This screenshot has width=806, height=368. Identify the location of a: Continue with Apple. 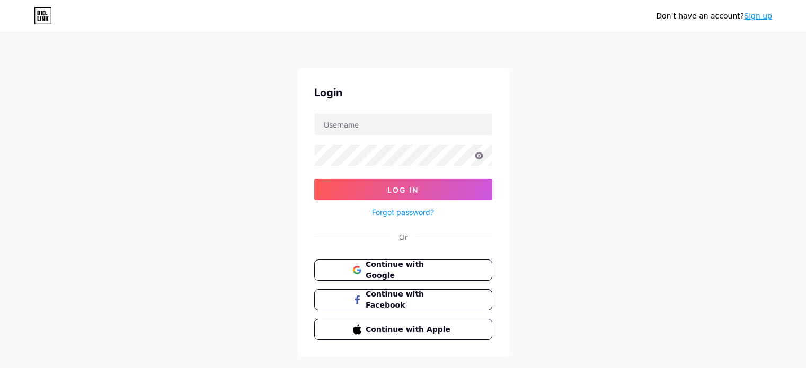
(403, 330).